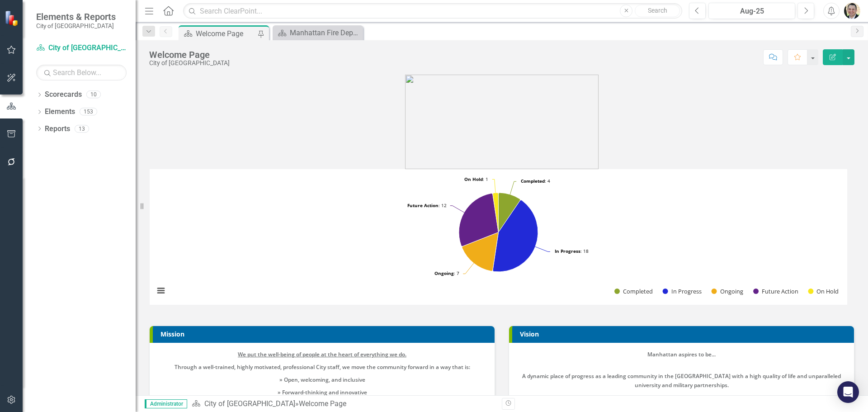  Describe the element at coordinates (682, 291) in the screenshot. I see `button: Show In Progress` at that location.